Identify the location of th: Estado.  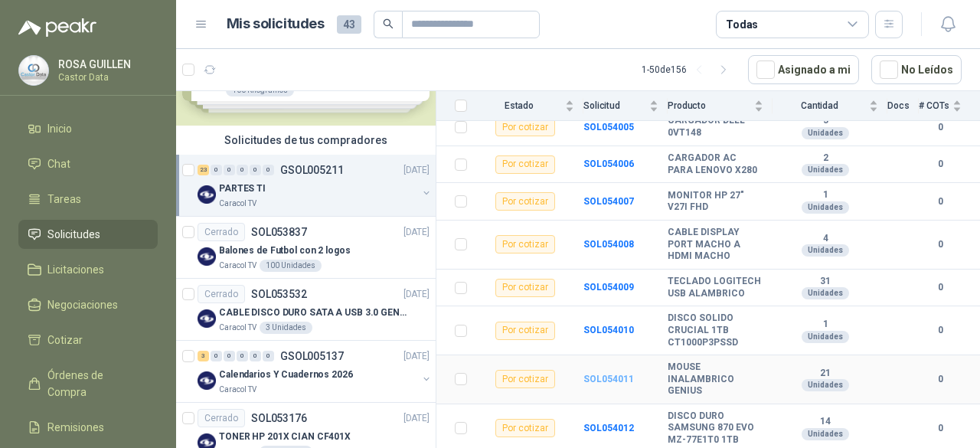
(530, 106).